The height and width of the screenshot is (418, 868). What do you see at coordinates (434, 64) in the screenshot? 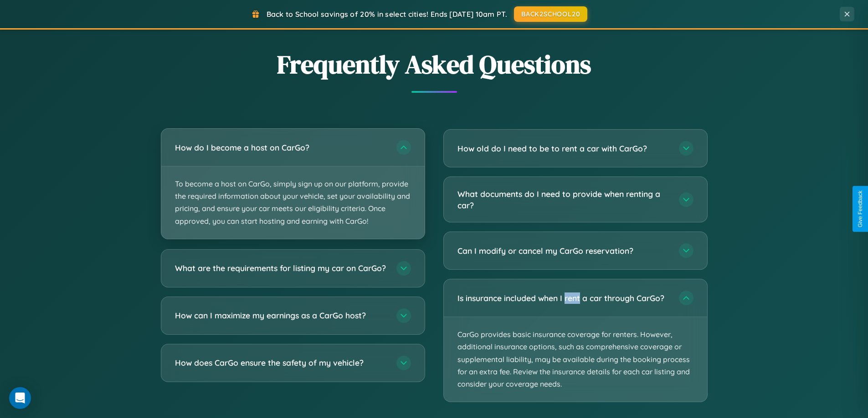
I see `h2: Frequently Asked Questions` at bounding box center [434, 64].